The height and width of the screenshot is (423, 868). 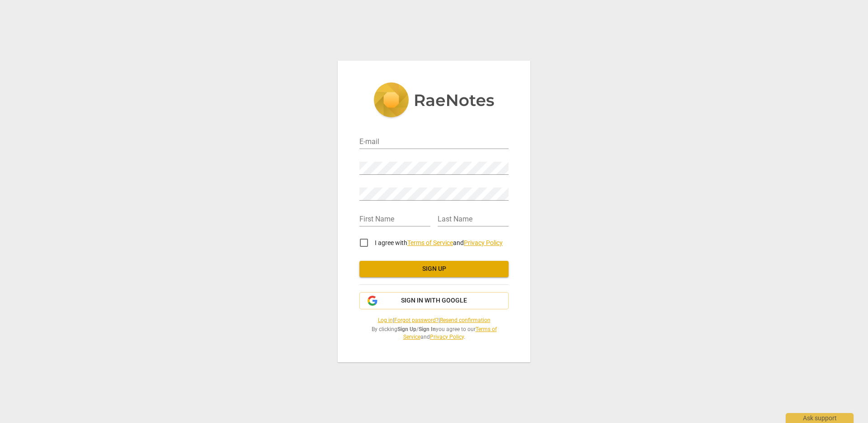 What do you see at coordinates (417, 320) in the screenshot?
I see `a: Forgot password?` at bounding box center [417, 320].